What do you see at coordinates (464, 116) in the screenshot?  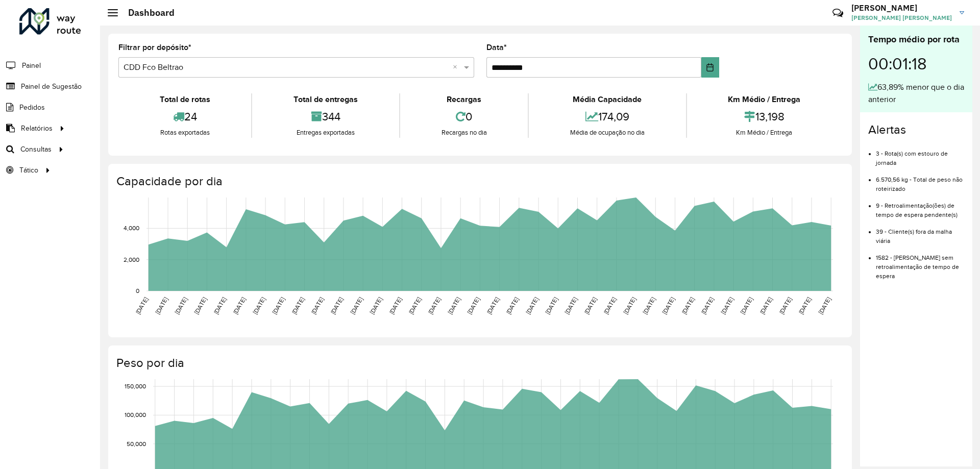 I see `div: 0` at bounding box center [464, 116].